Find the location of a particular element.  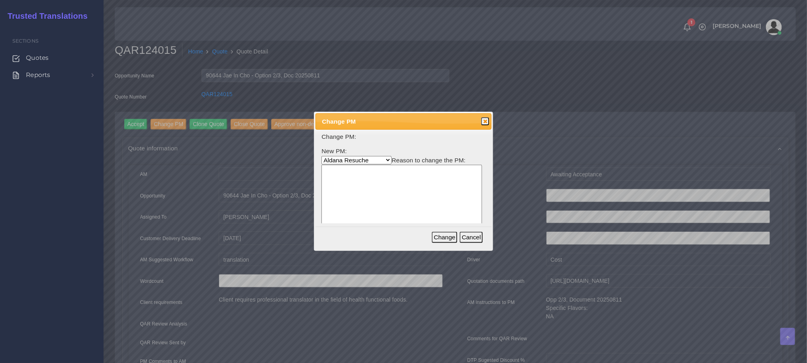

button: Cancel is located at coordinates (471, 237).